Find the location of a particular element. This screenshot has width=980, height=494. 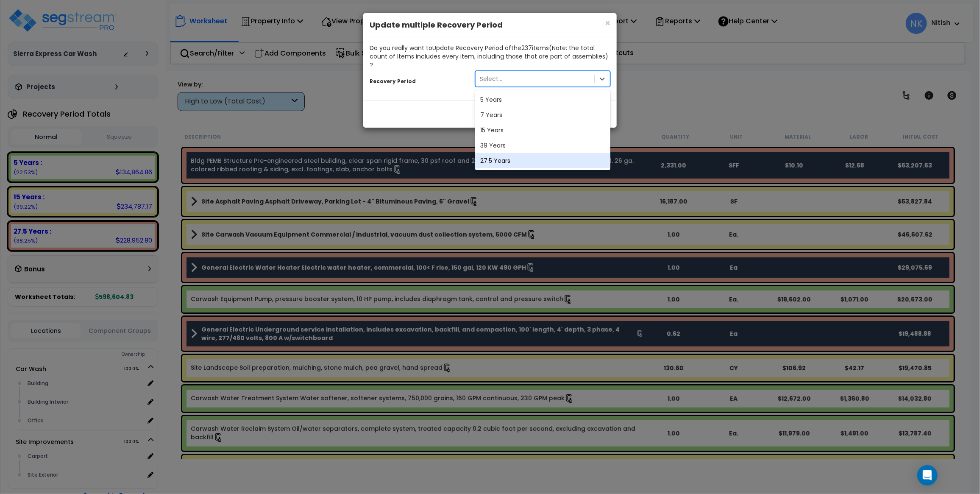

div: 15 Years is located at coordinates (543, 131).